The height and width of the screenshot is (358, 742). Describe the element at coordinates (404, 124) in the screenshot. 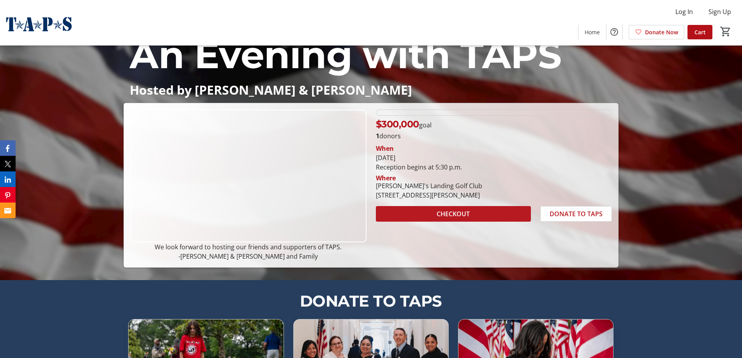

I see `p: goal` at that location.